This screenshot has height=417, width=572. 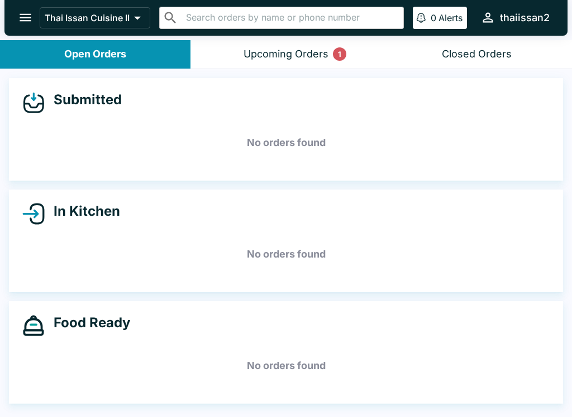 I want to click on h4: In Kitchen, so click(x=82, y=212).